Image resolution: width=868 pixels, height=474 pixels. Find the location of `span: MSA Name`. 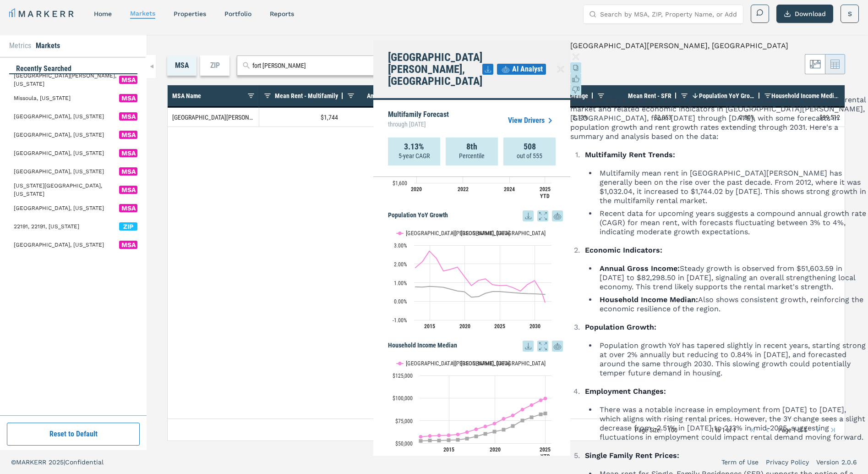

span: MSA Name is located at coordinates (186, 96).